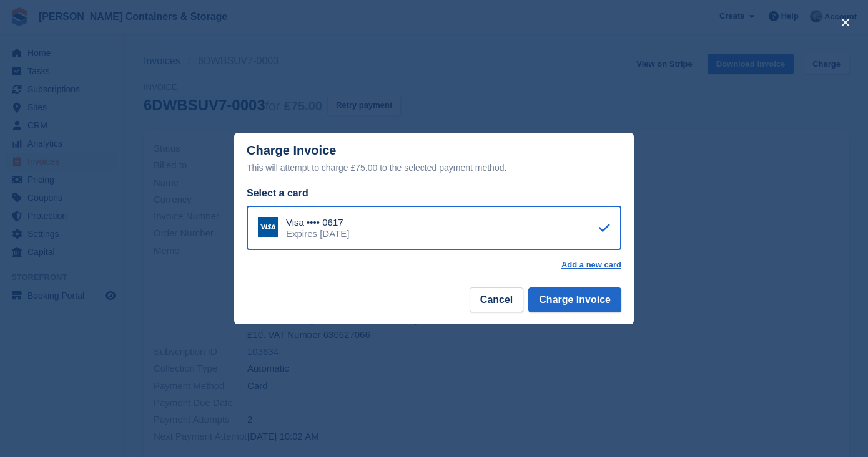 Image resolution: width=868 pixels, height=457 pixels. Describe the element at coordinates (268, 227) in the screenshot. I see `img: Visa Logo` at that location.